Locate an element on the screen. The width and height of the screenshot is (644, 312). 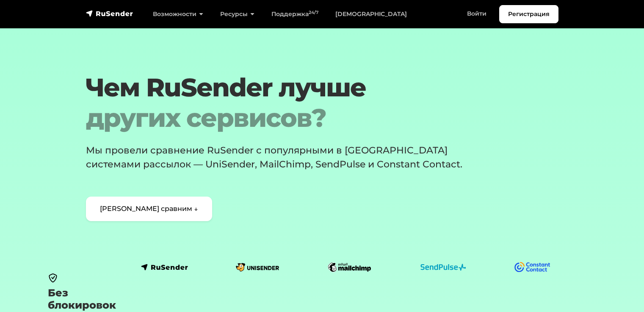
sup: 24/7 is located at coordinates (313, 12).